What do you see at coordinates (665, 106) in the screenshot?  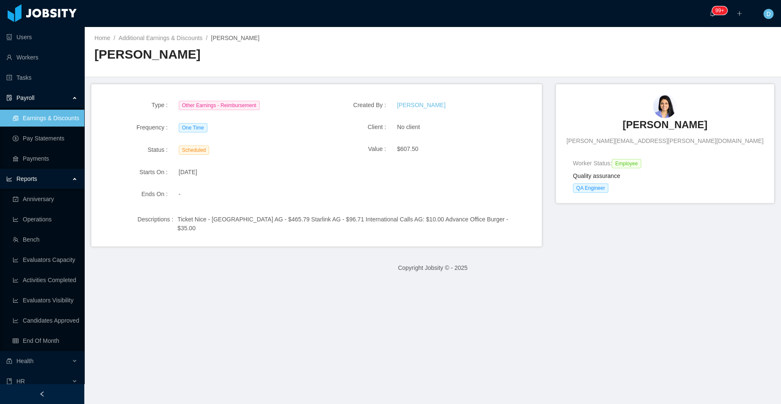 I see `img: 0c6200a0-5fe8-11e9-8d96-5b160641488f_5d95260a43997-90w.png` at bounding box center [665, 106].